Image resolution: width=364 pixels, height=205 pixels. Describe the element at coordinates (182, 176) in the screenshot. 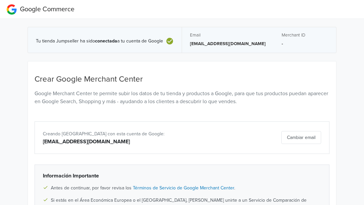

I see `h6: Información Importante` at that location.